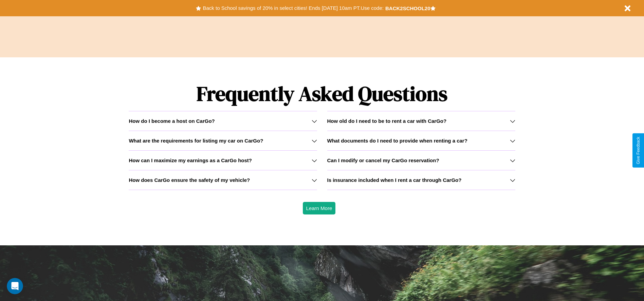  What do you see at coordinates (394, 180) in the screenshot?
I see `h3: Is insurance included when I rent a car through CarGo?` at bounding box center [394, 180].